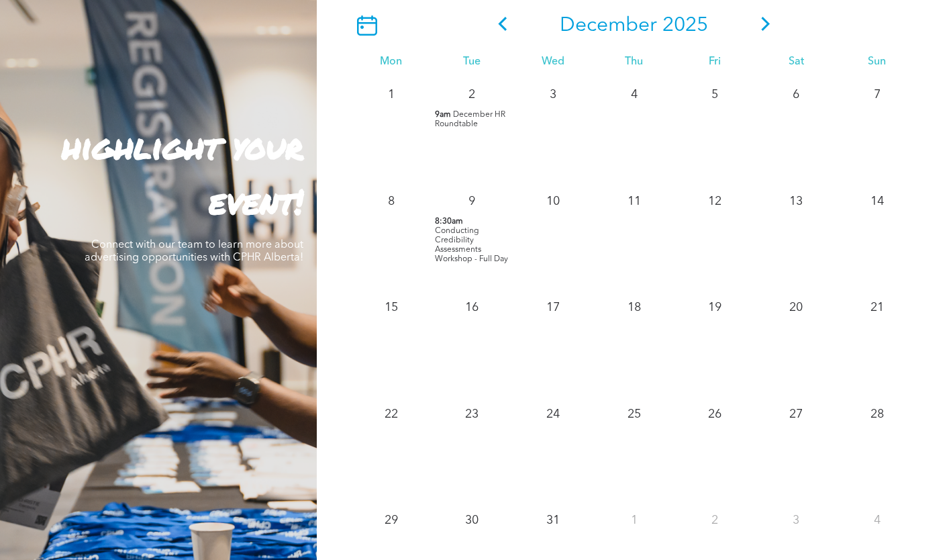 The width and height of the screenshot is (951, 560). What do you see at coordinates (796, 94) in the screenshot?
I see `p: 6` at bounding box center [796, 94].